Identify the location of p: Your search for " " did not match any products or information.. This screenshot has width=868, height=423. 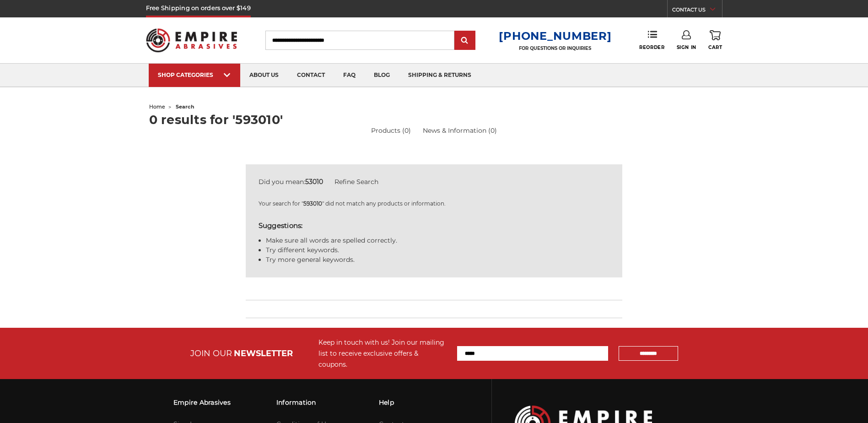
(434, 204).